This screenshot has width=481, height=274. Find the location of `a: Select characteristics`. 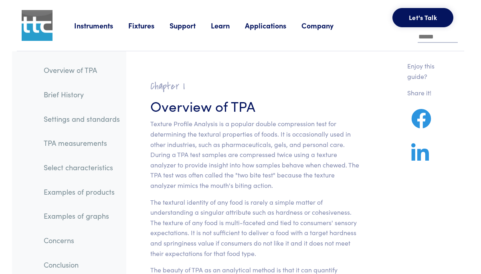

a: Select characteristics is located at coordinates (82, 168).